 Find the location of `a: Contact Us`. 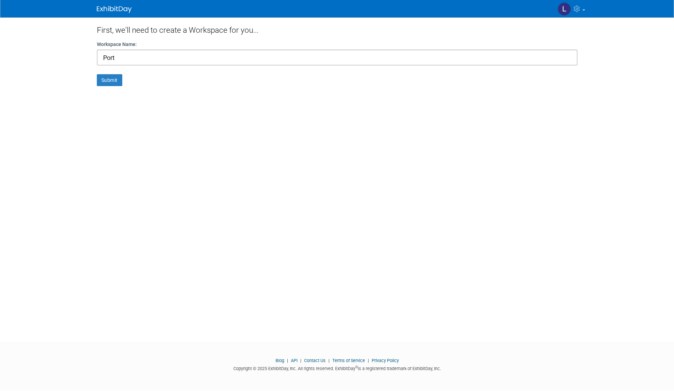

a: Contact Us is located at coordinates (315, 360).